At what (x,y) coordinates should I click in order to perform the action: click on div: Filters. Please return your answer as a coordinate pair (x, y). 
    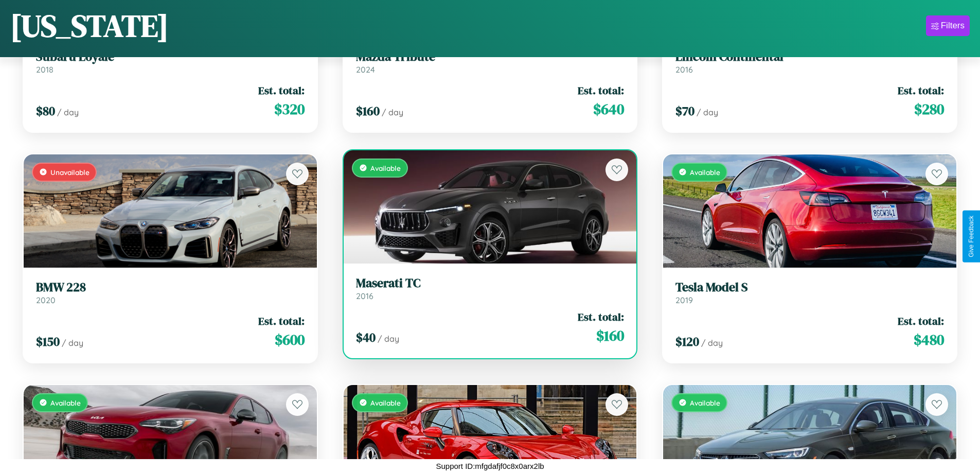
    Looking at the image, I should click on (953, 26).